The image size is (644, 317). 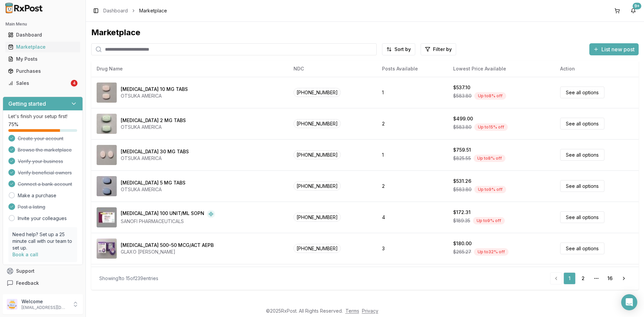 I want to click on span: $189.35, so click(x=461, y=221).